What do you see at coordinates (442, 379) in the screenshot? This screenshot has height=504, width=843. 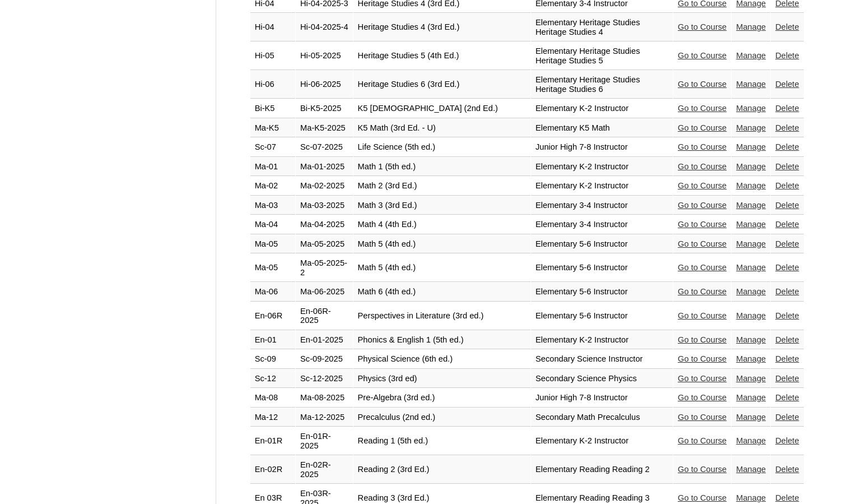 I see `td: Physics (3rd ed)` at bounding box center [442, 379].